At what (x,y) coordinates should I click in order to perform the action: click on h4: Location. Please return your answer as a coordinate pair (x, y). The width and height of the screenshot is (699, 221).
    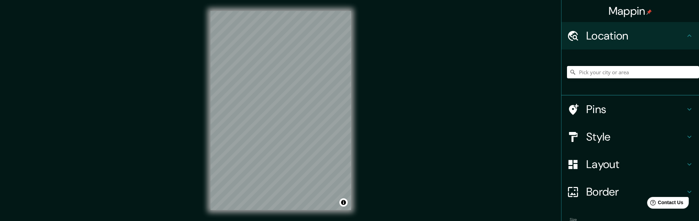
    Looking at the image, I should click on (636, 36).